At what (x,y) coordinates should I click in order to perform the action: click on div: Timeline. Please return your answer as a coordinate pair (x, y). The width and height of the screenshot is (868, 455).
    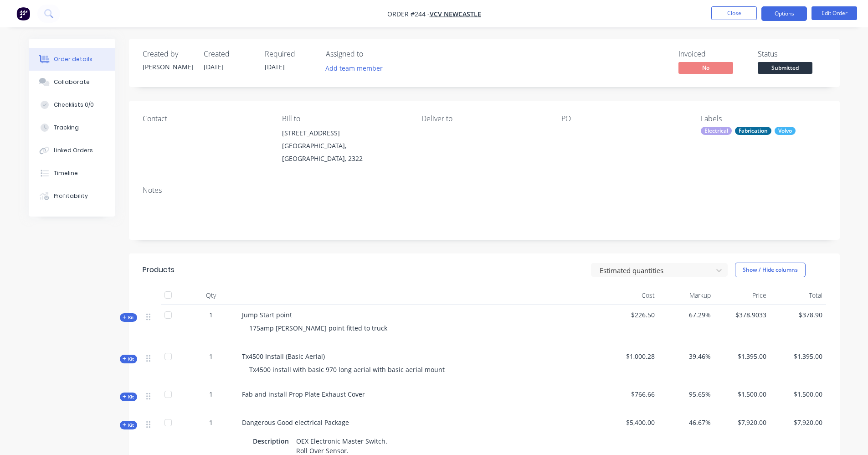
    Looking at the image, I should click on (66, 173).